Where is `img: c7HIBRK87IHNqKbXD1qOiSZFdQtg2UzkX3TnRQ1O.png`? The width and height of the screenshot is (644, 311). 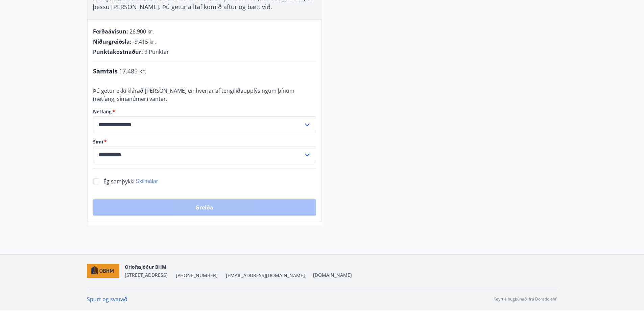 img: c7HIBRK87IHNqKbXD1qOiSZFdQtg2UzkX3TnRQ1O.png is located at coordinates (103, 271).